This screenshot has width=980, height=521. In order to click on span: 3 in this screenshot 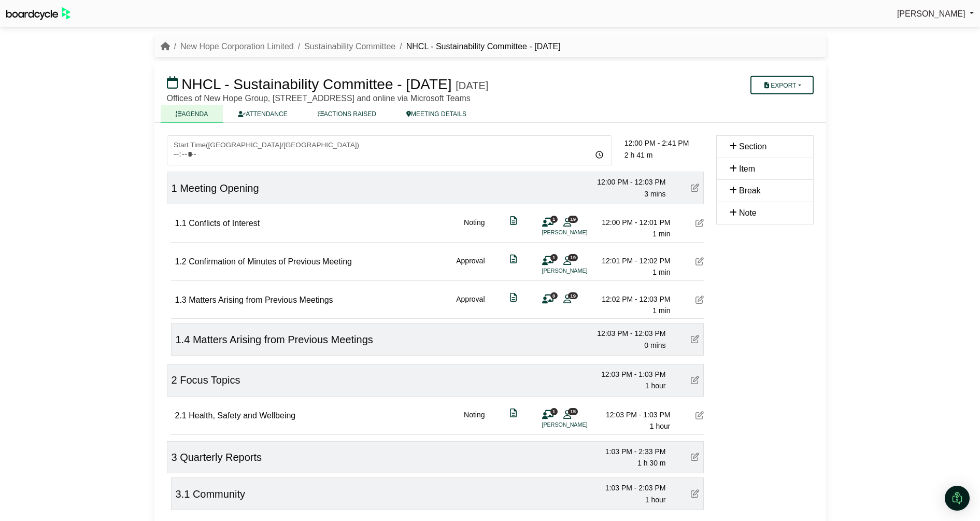, I will do `click(174, 457)`.